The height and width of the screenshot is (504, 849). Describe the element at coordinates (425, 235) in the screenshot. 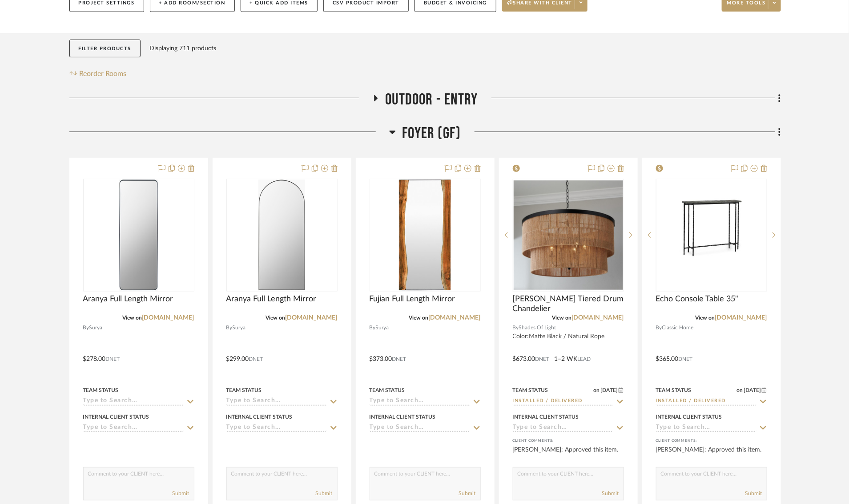

I see `img: Fujian Full Length Mirror` at that location.